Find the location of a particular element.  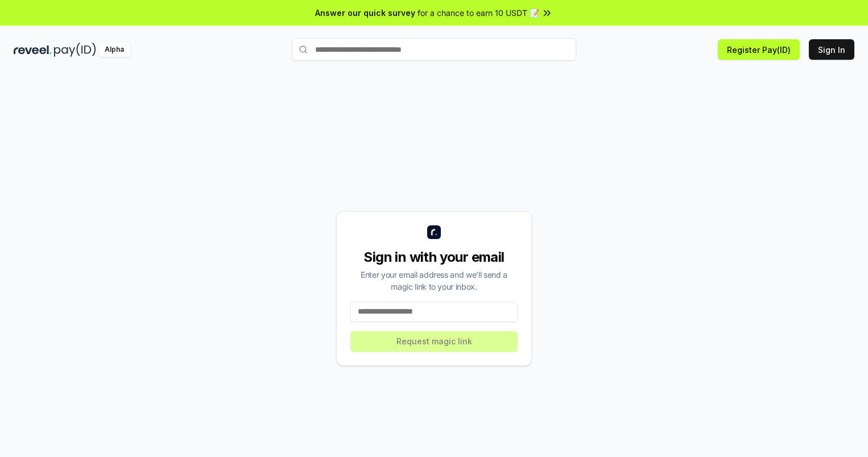

button: Register Pay(ID) is located at coordinates (759, 50).